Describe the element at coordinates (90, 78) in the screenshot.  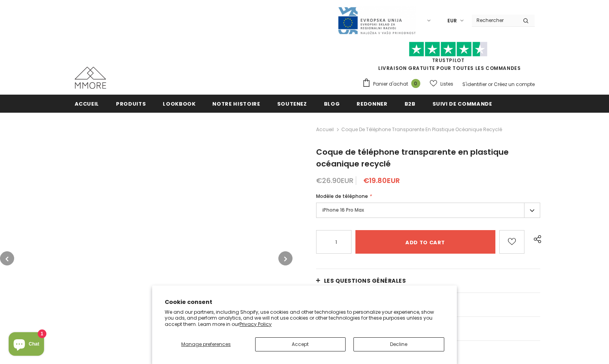
I see `img: Cas MMORE` at that location.